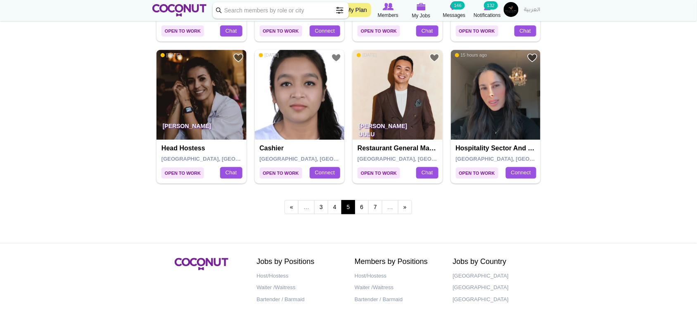 The width and height of the screenshot is (697, 309). I want to click on img: Messages, so click(454, 7).